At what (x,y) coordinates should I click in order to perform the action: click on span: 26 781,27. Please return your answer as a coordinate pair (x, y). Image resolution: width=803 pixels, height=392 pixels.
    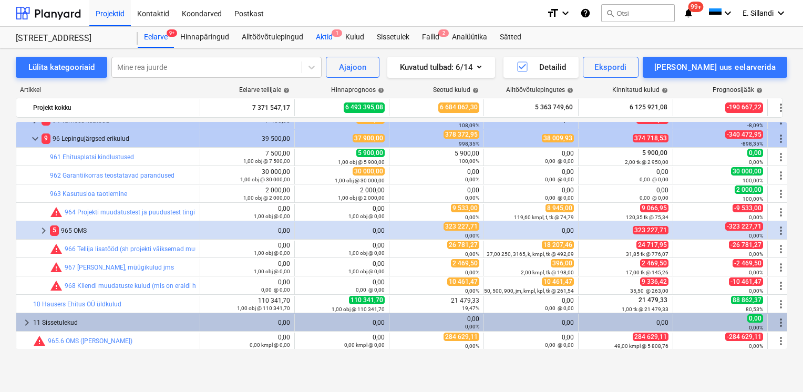
    Looking at the image, I should click on (463, 245).